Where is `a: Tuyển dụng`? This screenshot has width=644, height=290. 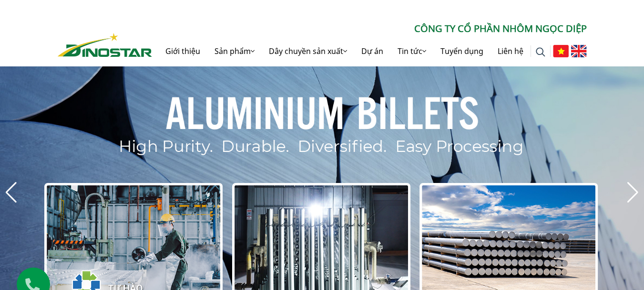 a: Tuyển dụng is located at coordinates (462, 51).